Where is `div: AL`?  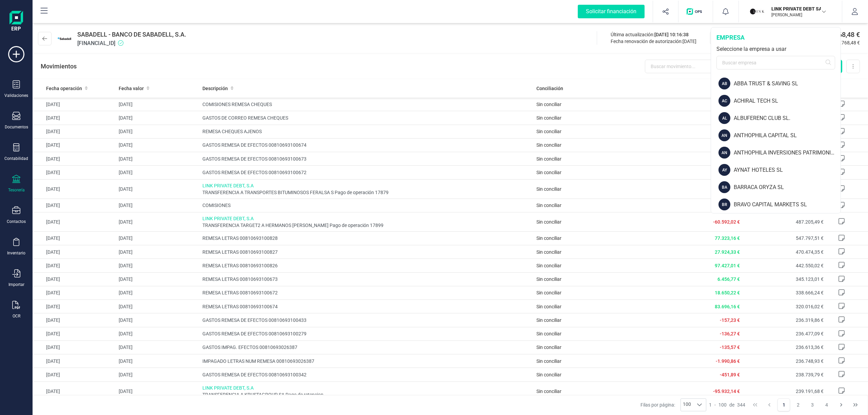 div: AL is located at coordinates (724, 118).